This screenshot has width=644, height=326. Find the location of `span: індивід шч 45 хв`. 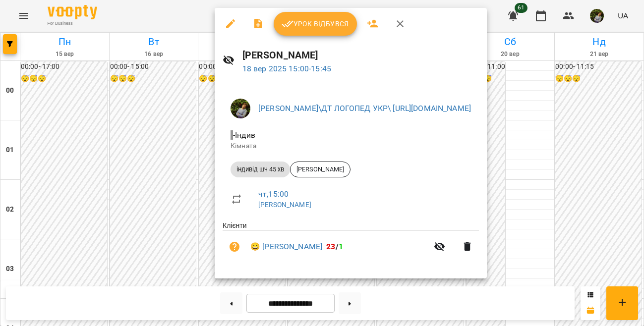

span: індивід шч 45 хв is located at coordinates (260, 170).